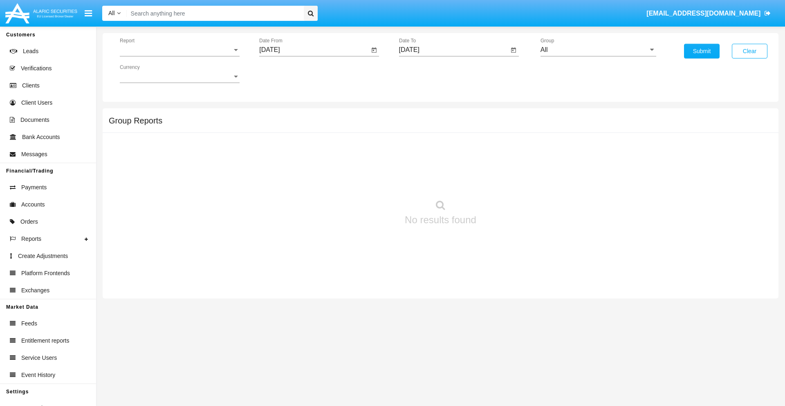 The height and width of the screenshot is (406, 785). Describe the element at coordinates (114, 13) in the screenshot. I see `a: All` at that location.